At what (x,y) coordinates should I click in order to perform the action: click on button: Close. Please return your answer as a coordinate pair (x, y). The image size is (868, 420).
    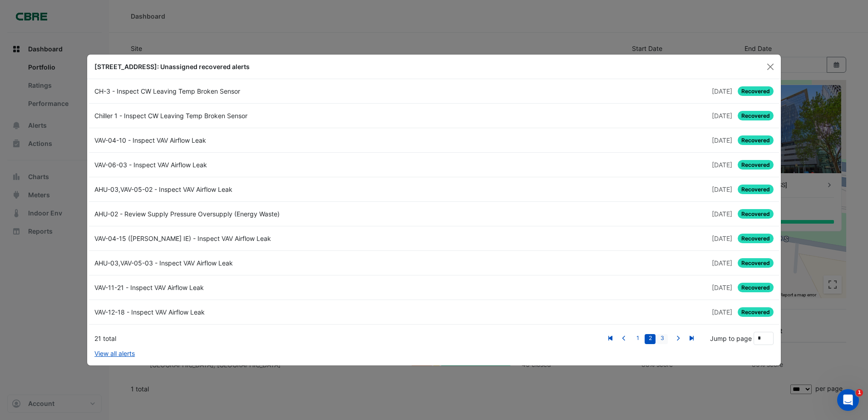
    Looking at the image, I should click on (771, 67).